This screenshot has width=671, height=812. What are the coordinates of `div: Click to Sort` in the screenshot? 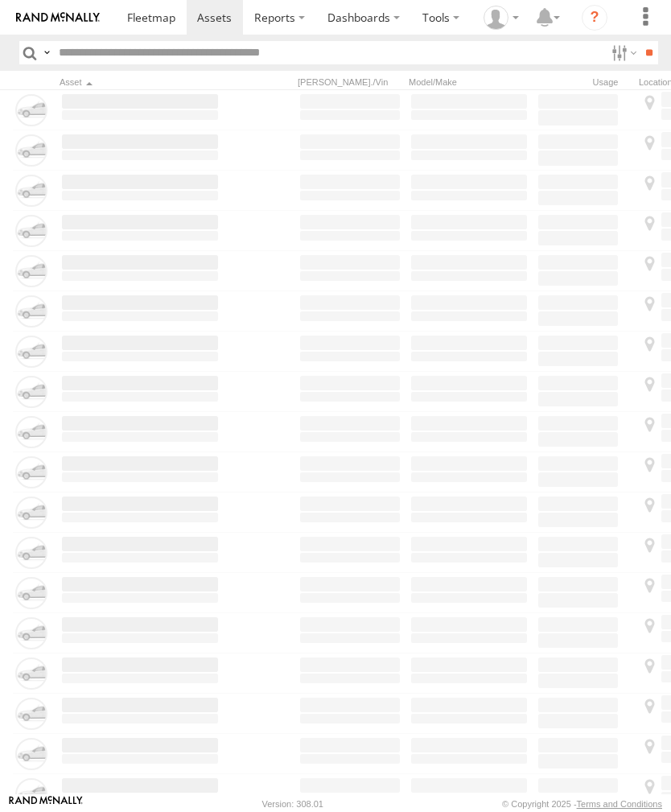 It's located at (140, 82).